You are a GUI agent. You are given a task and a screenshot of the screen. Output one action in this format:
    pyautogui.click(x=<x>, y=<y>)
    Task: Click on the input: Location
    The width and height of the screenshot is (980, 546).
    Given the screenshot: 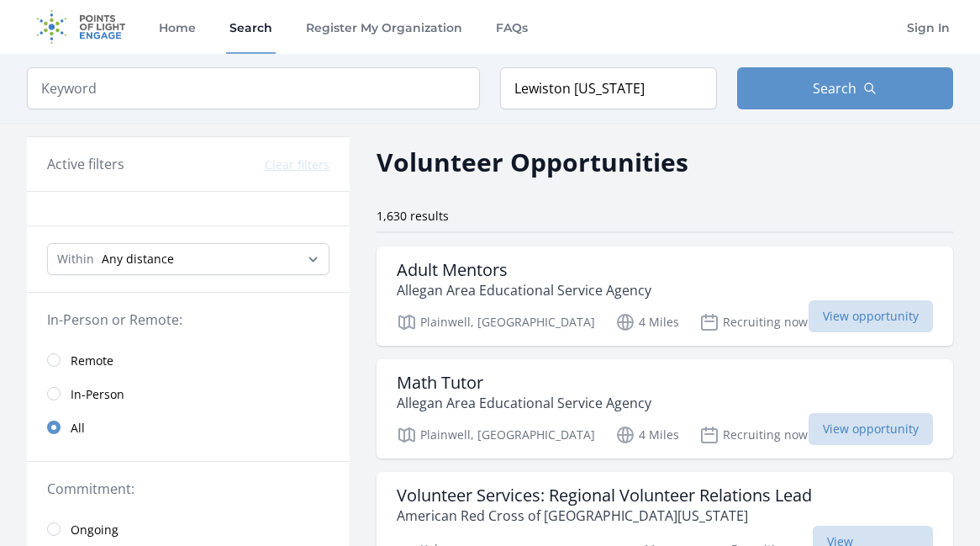 What is the action you would take?
    pyautogui.click(x=609, y=89)
    